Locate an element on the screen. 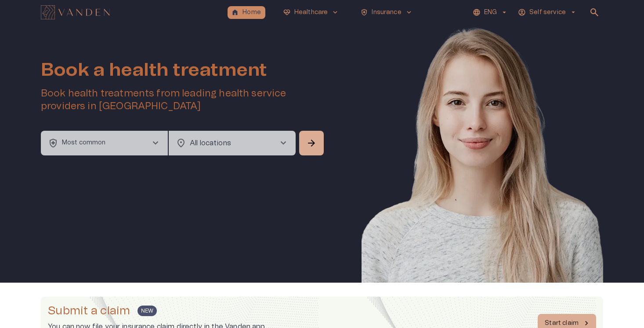  p: All locations is located at coordinates (227, 143).